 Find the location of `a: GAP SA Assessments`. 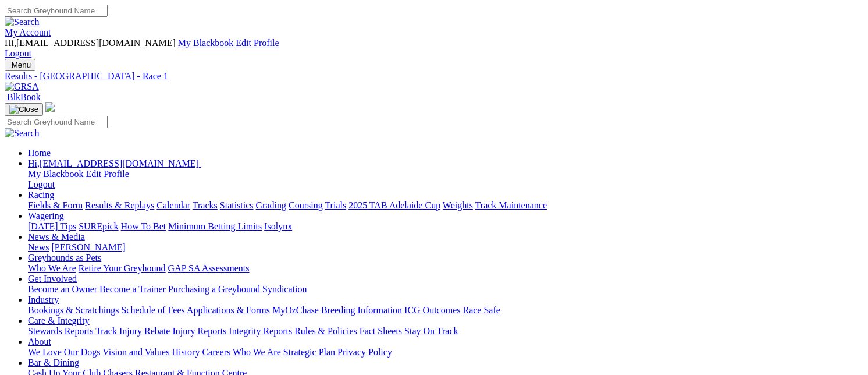

a: GAP SA Assessments is located at coordinates (209, 268).